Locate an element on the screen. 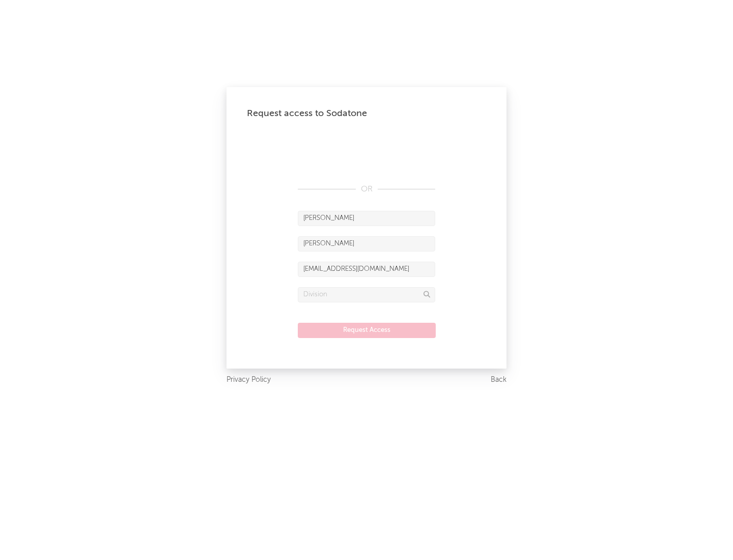 The height and width of the screenshot is (560, 733). input: Email is located at coordinates (367, 269).